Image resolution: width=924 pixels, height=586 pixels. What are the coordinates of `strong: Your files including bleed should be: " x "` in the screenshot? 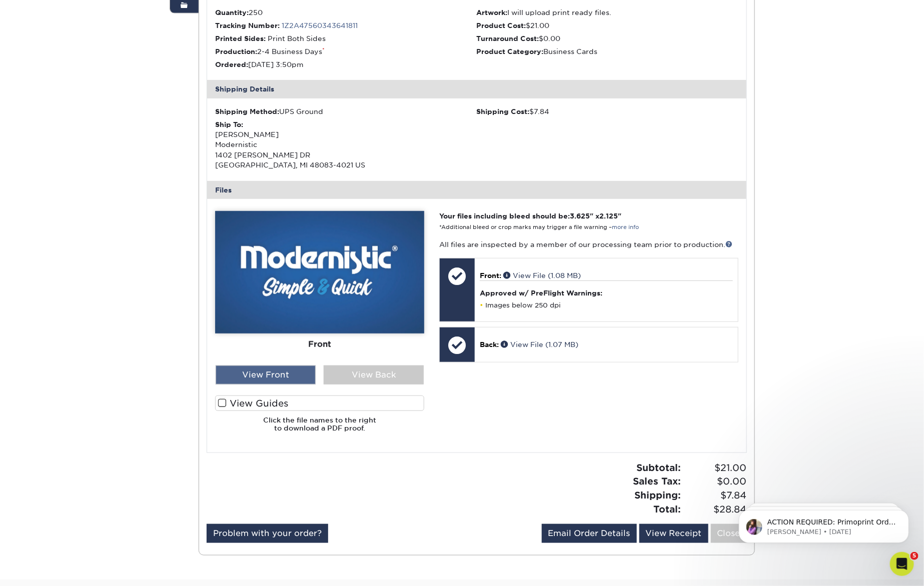 It's located at (530, 216).